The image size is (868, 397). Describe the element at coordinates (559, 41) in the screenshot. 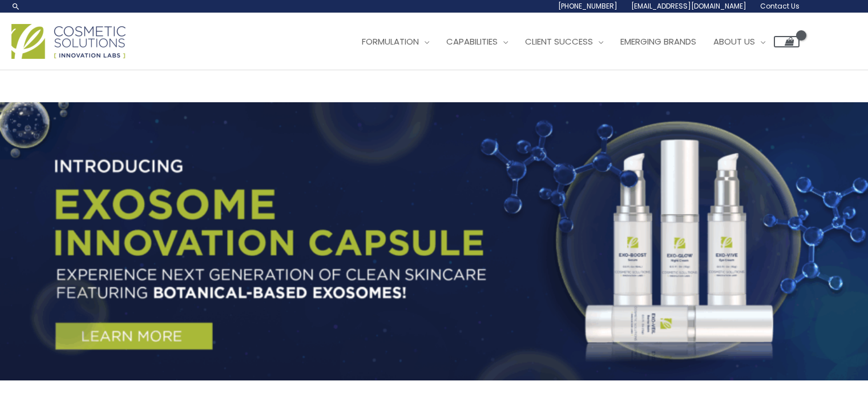

I see `span: Client Success` at that location.